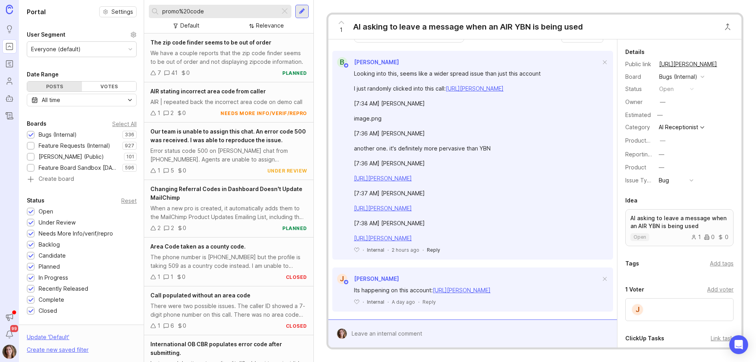 This screenshot has width=756, height=362. Describe the element at coordinates (477, 119) in the screenshot. I see `div: image.png` at that location.